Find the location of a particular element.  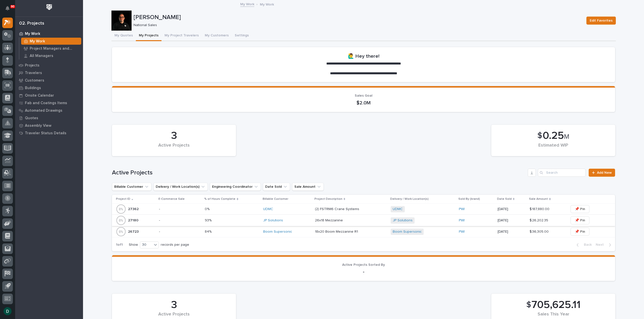

p: Delivery / Work Location(s) is located at coordinates (409, 199).